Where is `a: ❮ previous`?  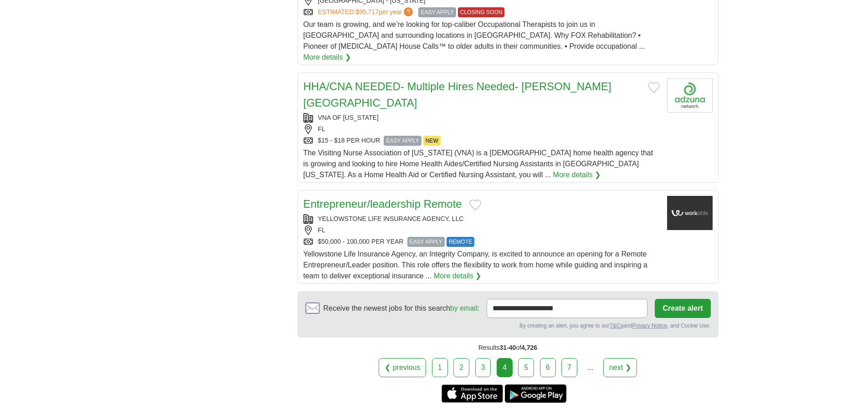
a: ❮ previous is located at coordinates (402, 367).